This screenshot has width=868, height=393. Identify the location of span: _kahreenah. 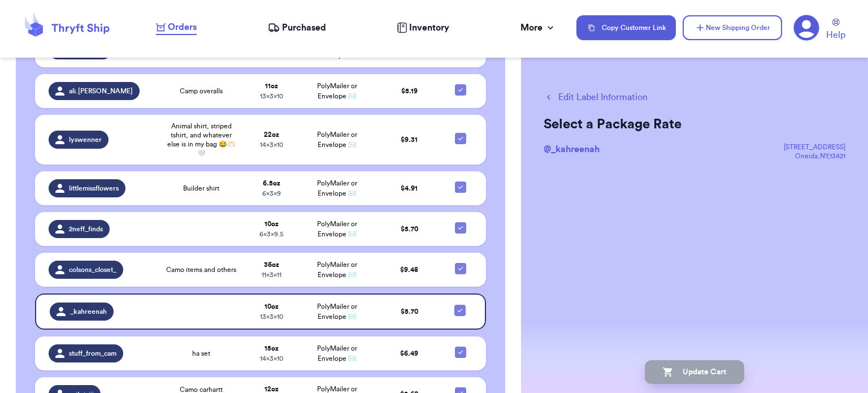
(88, 312).